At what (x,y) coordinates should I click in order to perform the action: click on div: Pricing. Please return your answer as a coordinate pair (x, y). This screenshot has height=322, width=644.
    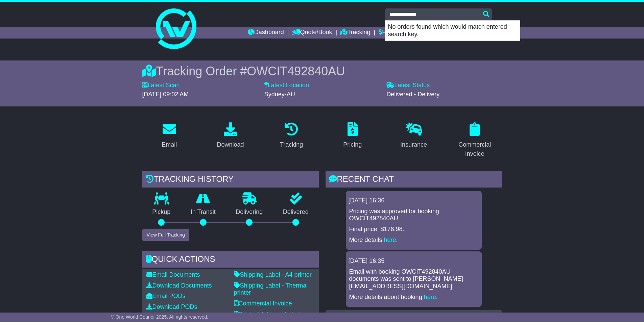
    Looking at the image, I should click on (352, 145).